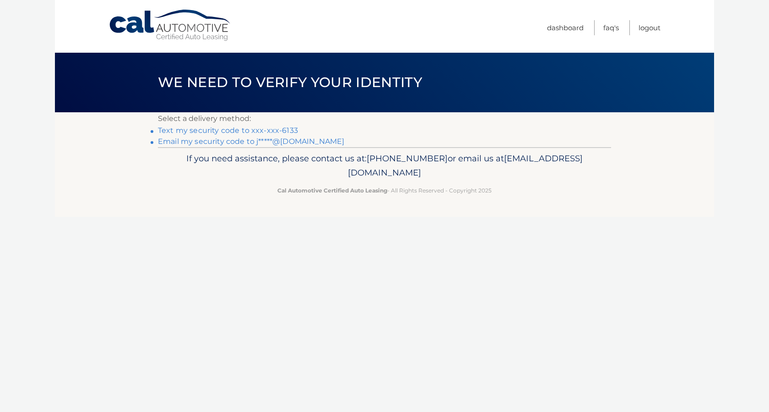 The image size is (769, 412). I want to click on a: Dashboard, so click(565, 27).